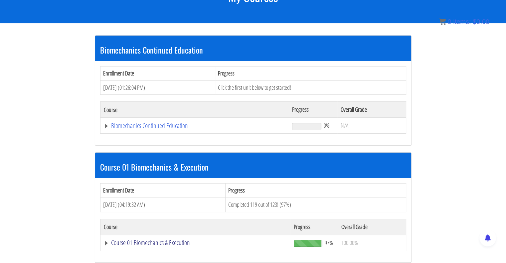 The image size is (506, 263). Describe the element at coordinates (464, 22) in the screenshot. I see `a: 0 items: $0.00` at that location.